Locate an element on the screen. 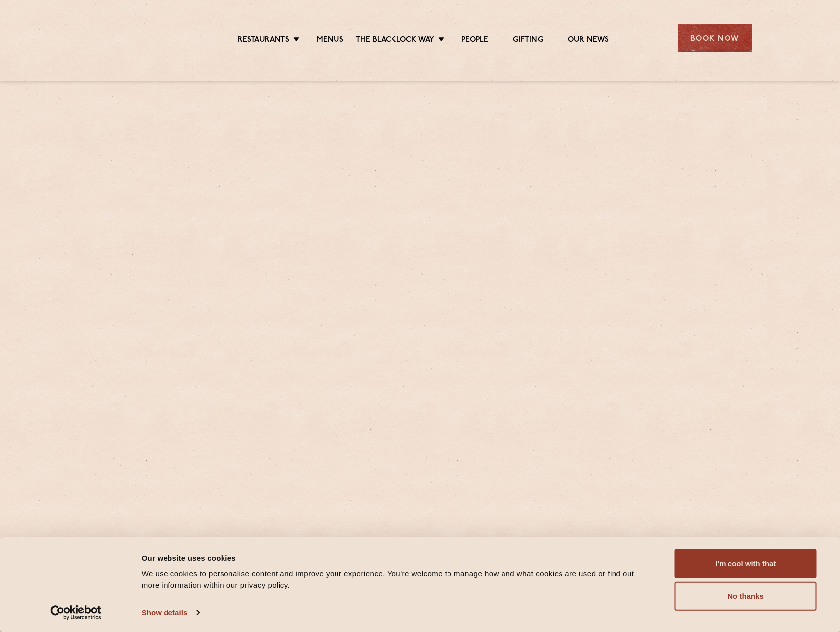 Image resolution: width=840 pixels, height=632 pixels. a: Usercentrics Cookiebot - opens in a new window is located at coordinates (76, 612).